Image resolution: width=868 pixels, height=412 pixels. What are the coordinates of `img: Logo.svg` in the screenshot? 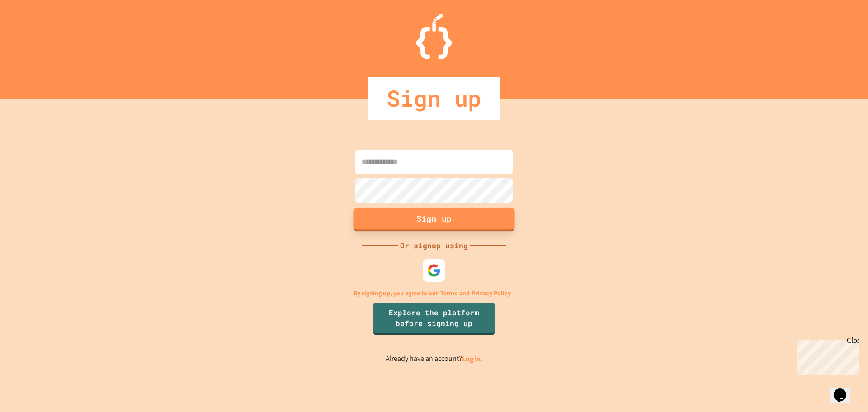 It's located at (434, 36).